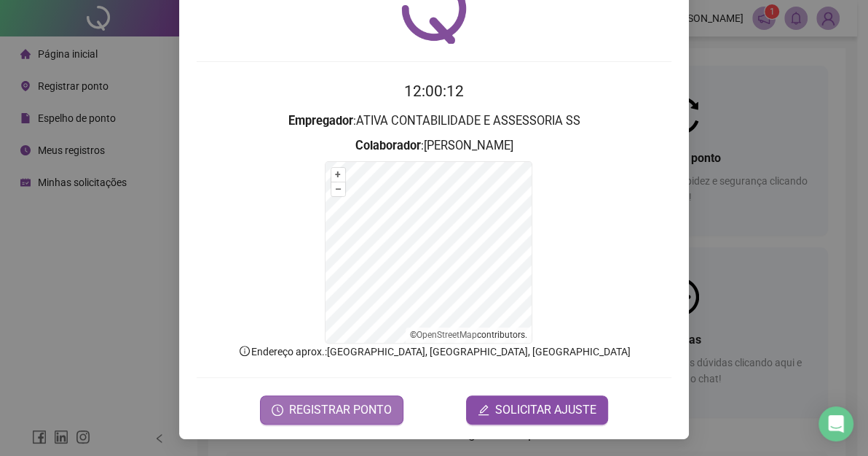 Image resolution: width=868 pixels, height=456 pixels. What do you see at coordinates (836, 423) in the screenshot?
I see `div: Open Intercom Messenger` at bounding box center [836, 423].